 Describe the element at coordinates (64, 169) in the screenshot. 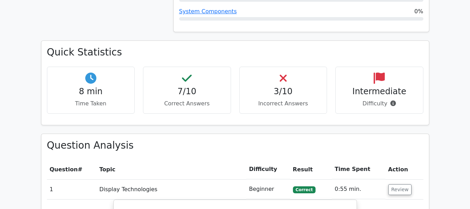

I see `span: Question` at that location.